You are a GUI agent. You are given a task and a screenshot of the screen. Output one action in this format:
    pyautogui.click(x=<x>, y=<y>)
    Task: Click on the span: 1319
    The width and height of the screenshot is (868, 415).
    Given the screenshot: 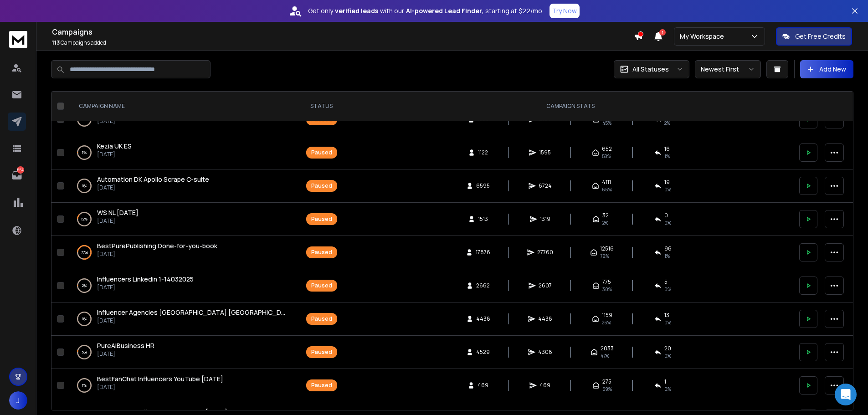 What is the action you would take?
    pyautogui.click(x=545, y=219)
    